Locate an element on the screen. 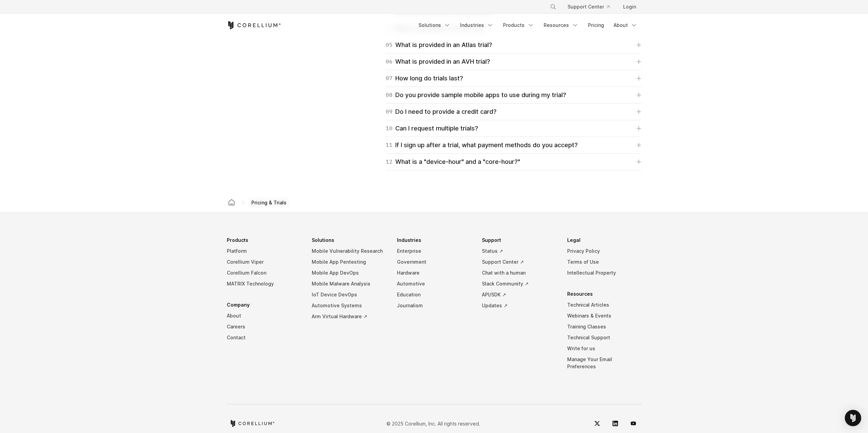  a: Arm Virtual Hardware ↗ is located at coordinates (349, 317).